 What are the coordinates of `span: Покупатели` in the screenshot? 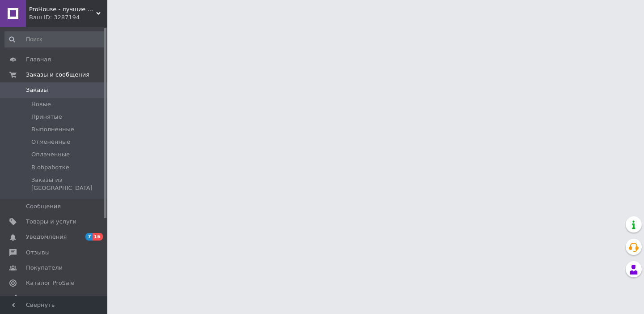 It's located at (44, 268).